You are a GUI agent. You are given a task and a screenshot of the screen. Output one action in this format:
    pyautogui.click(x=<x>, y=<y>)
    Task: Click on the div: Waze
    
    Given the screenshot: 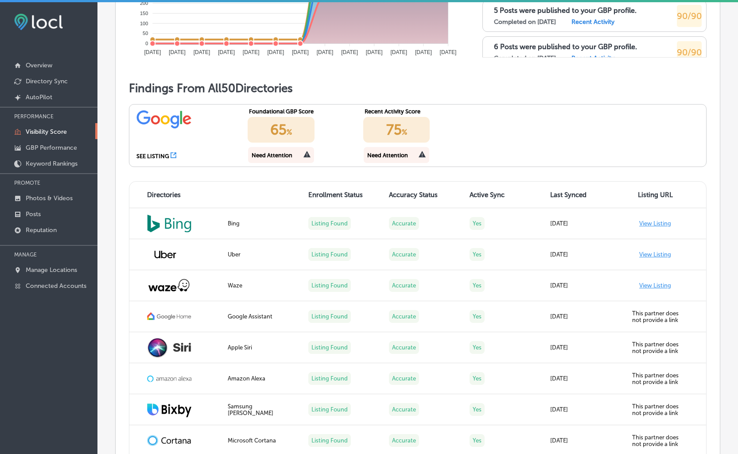 What is the action you would take?
    pyautogui.click(x=263, y=285)
    